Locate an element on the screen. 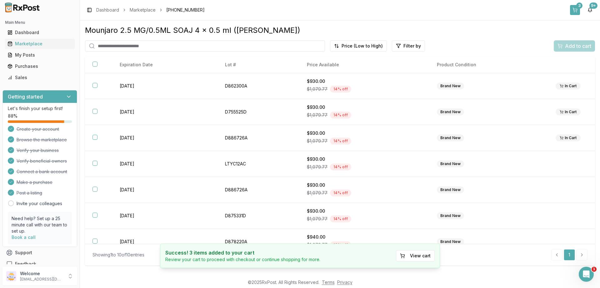  span: Browse the marketplace is located at coordinates (42, 140).